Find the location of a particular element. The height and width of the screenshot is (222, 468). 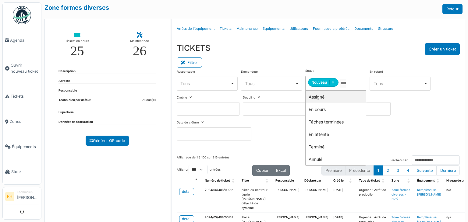

a: Arrêts de l'équipement is located at coordinates (195, 29).